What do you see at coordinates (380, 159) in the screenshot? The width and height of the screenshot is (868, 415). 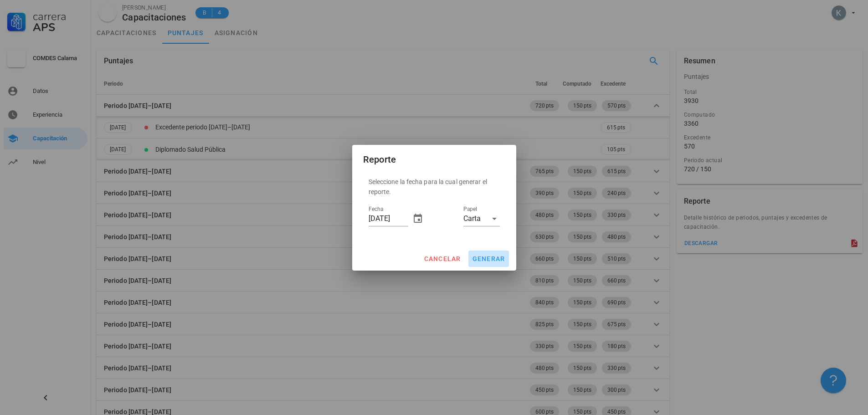 I see `div: Reporte` at bounding box center [380, 159].